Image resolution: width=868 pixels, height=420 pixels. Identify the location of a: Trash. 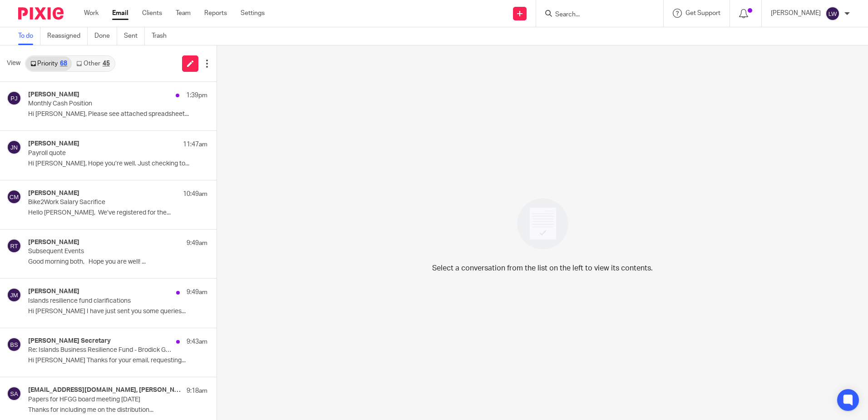
(163, 36).